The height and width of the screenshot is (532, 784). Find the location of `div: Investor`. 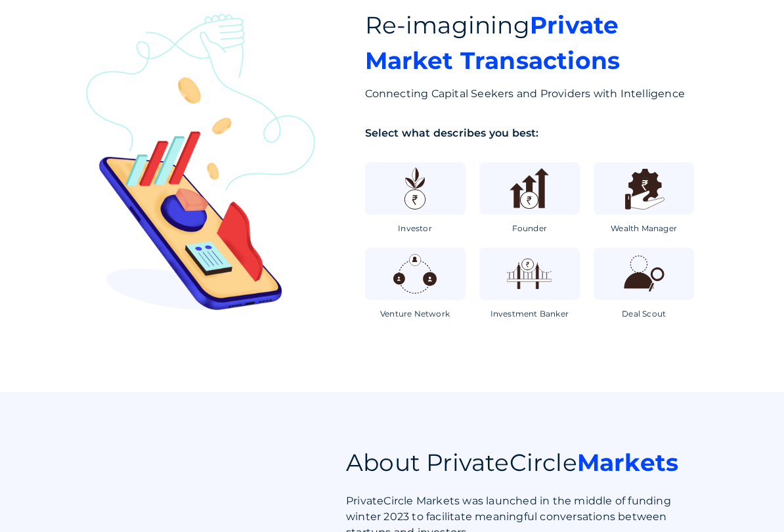

div: Investor is located at coordinates (415, 228).